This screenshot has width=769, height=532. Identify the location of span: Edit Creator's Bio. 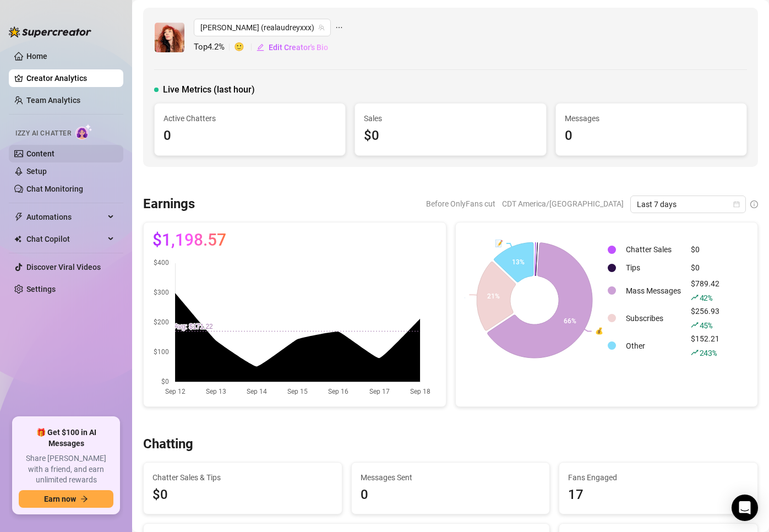
(298, 47).